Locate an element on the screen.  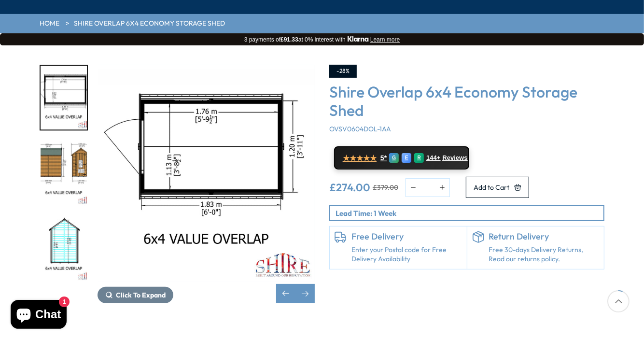
img: Shire Overlap 6x4 Economy Storage Shed - Best Shed is located at coordinates (206, 173).